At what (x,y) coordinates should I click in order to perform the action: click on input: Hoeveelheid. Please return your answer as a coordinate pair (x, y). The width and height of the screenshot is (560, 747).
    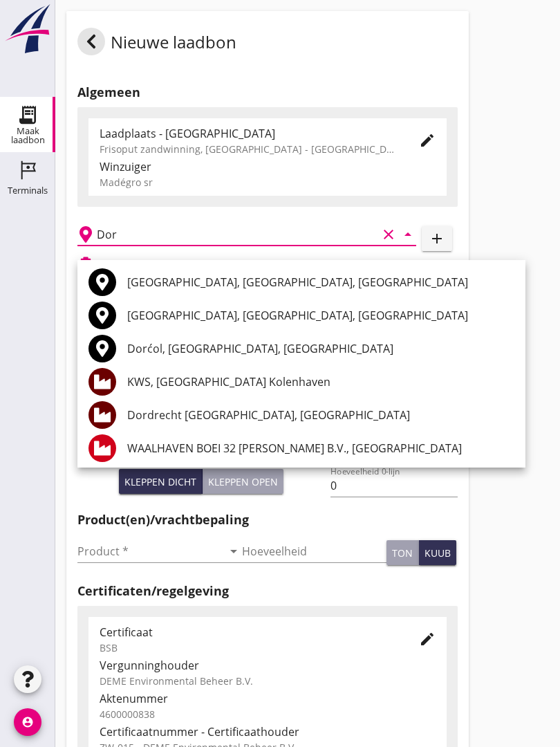
    Looking at the image, I should click on (315, 551).